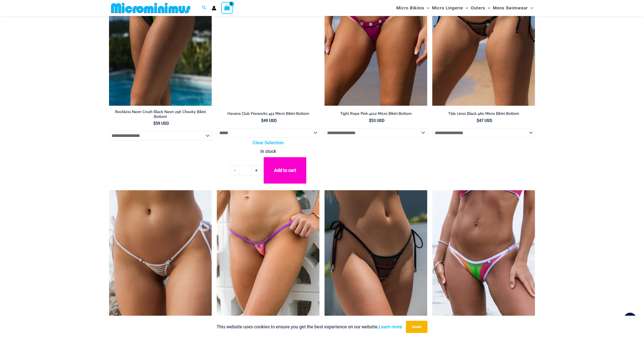 Image resolution: width=644 pixels, height=338 pixels. What do you see at coordinates (464, 8) in the screenshot?
I see `nav: Site Navigation` at bounding box center [464, 8].